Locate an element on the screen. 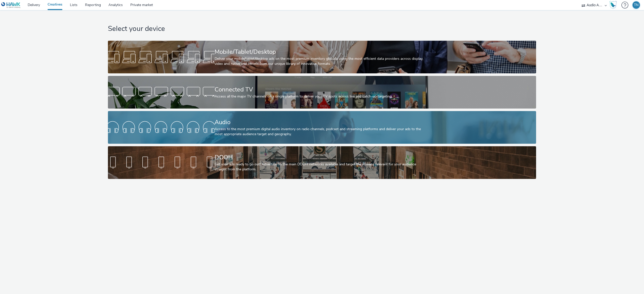  a: DOOHGet your ads ready to go out! Advertise on the main DOOH networks available and target the sc... is located at coordinates (322, 163).